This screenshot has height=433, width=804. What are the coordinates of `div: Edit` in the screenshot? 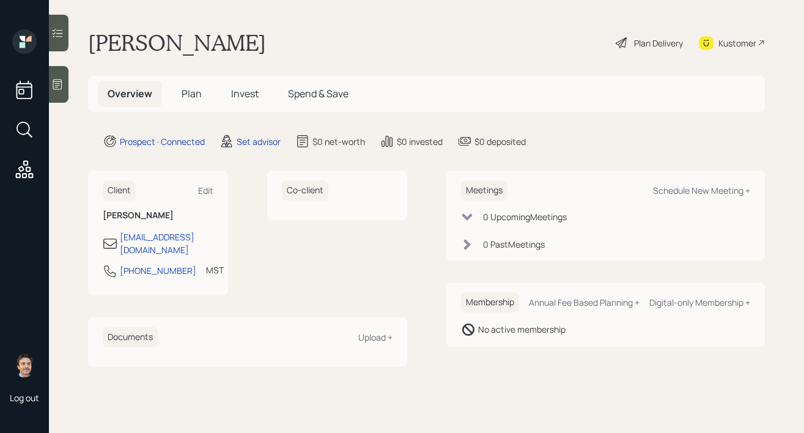 It's located at (205, 190).